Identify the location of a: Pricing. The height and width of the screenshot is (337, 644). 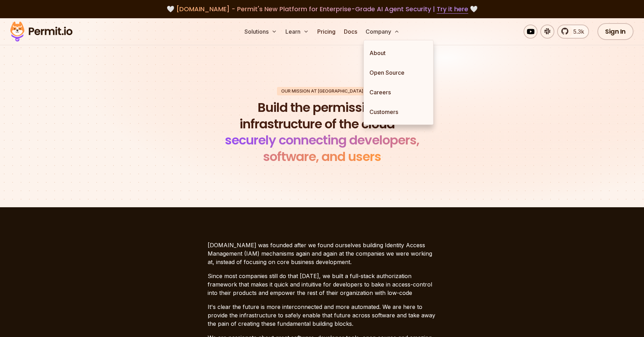
(326, 32).